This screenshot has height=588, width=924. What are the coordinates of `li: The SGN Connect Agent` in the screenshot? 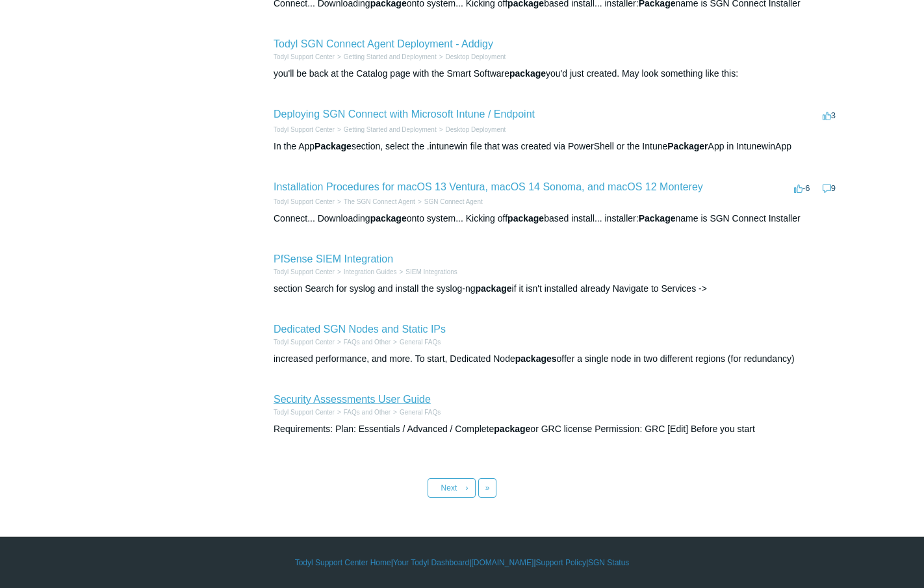 It's located at (375, 201).